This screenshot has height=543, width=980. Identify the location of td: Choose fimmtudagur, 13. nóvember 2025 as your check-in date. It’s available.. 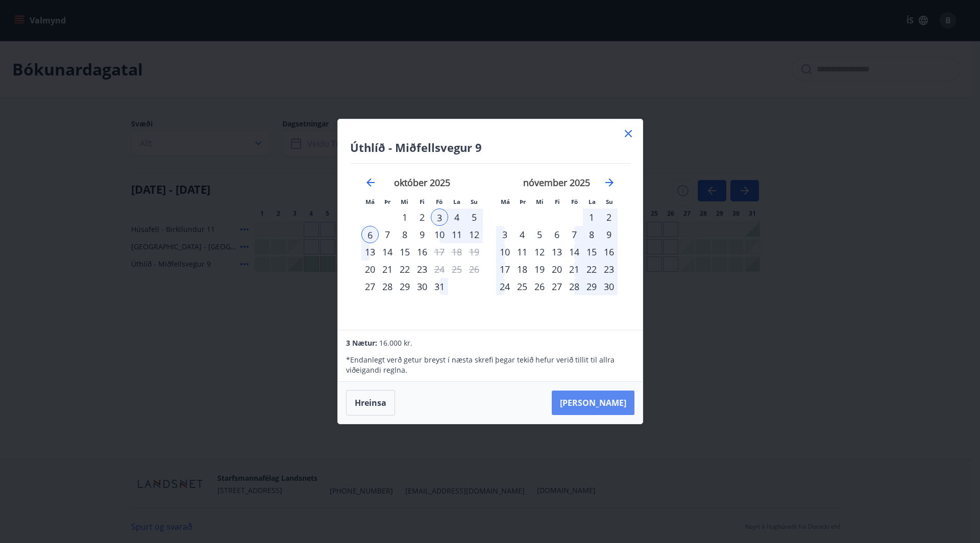
(557, 252).